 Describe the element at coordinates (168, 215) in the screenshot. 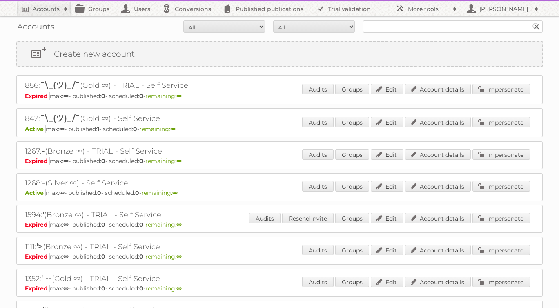

I see `h2: 1594: (Bronze ∞) - TRIAL - Self Service` at that location.